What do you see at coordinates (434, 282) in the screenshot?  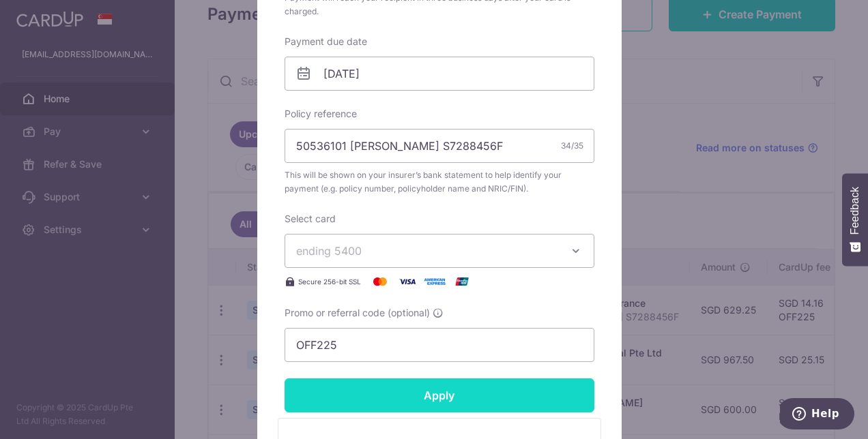 I see `img: American Express` at bounding box center [434, 282].